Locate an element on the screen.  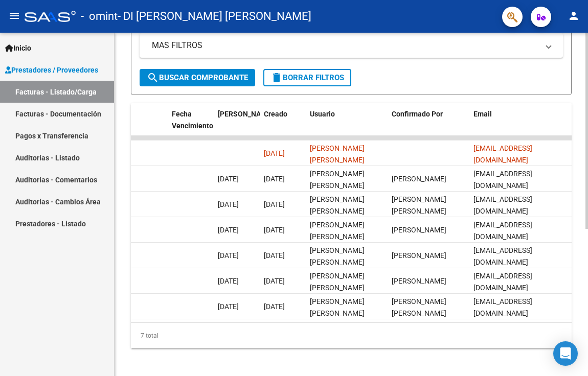
span: Inicio is located at coordinates (18, 48).